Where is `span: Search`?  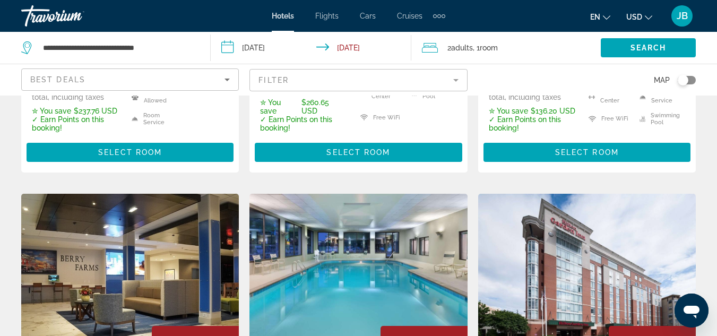 span: Search is located at coordinates (648, 48).